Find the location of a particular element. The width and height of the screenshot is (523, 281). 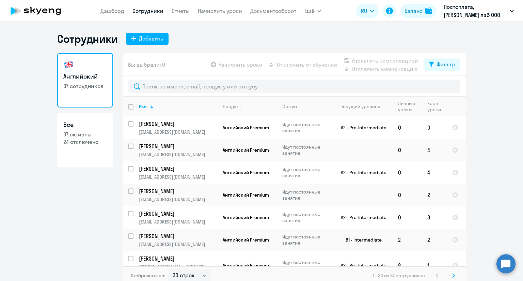

button: Фильтр is located at coordinates (442, 65).